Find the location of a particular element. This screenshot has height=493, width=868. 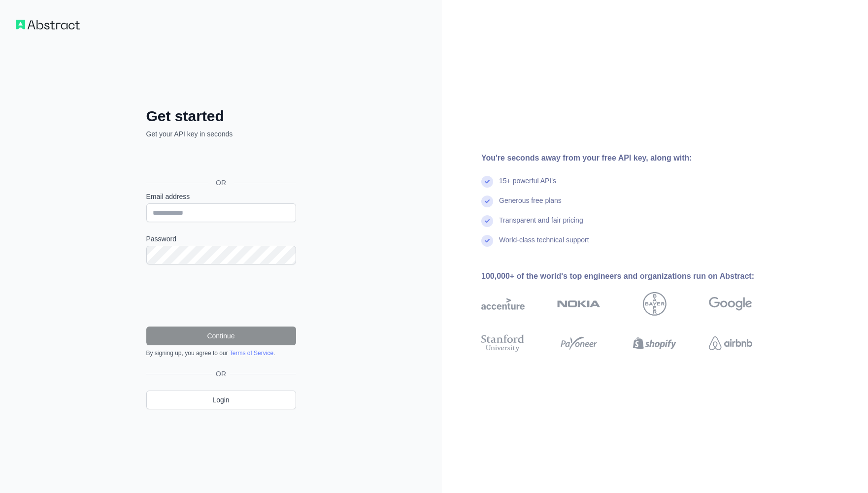

label: Password is located at coordinates (221, 239).